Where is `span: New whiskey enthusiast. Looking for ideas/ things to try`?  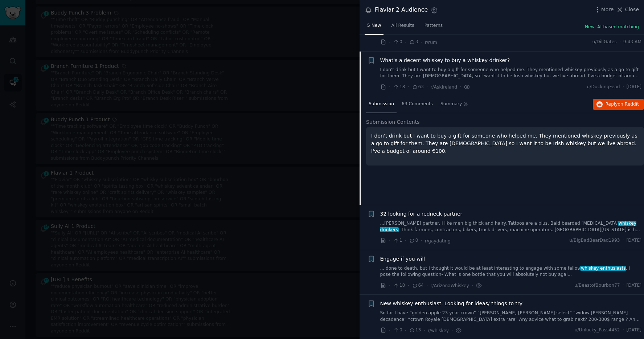
span: New whiskey enthusiast. Looking for ideas/ things to try is located at coordinates (451, 303).